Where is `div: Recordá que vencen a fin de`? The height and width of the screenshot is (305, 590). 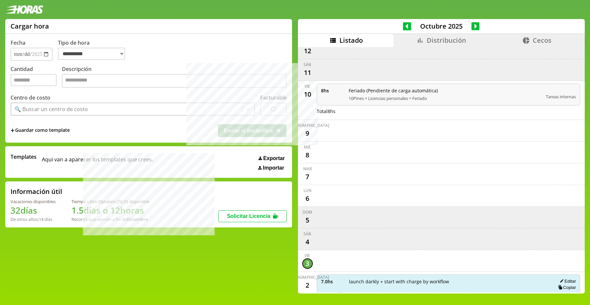 div: Recordá que vencen a fin de is located at coordinates (110, 220).